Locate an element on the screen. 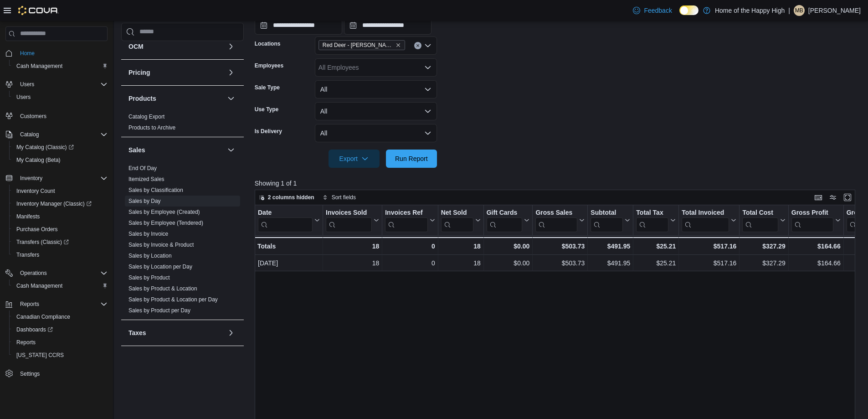  div: Invoices Sold is located at coordinates (348, 220).